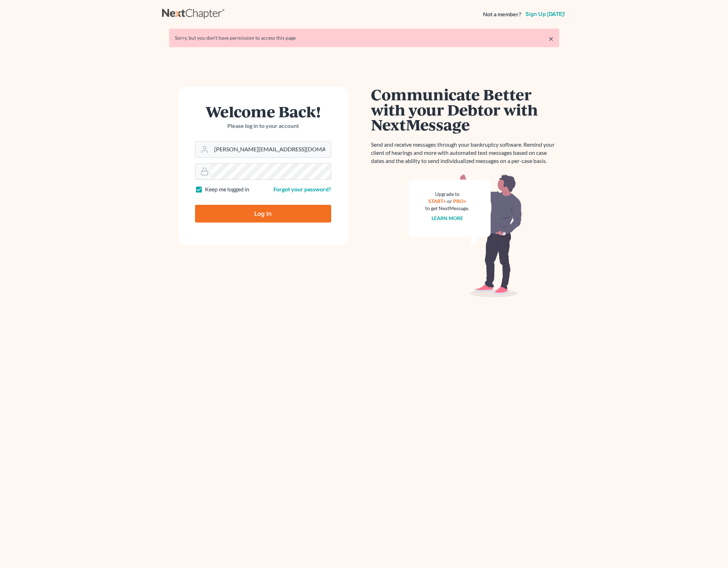 This screenshot has width=728, height=568. Describe the element at coordinates (227, 190) in the screenshot. I see `label: Keep me logged in` at that location.